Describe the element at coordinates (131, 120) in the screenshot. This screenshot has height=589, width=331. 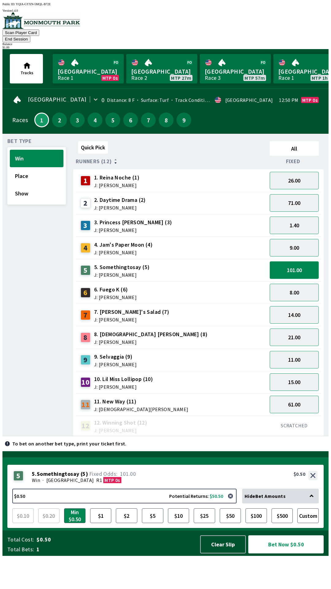
I see `button: 6` at that location.